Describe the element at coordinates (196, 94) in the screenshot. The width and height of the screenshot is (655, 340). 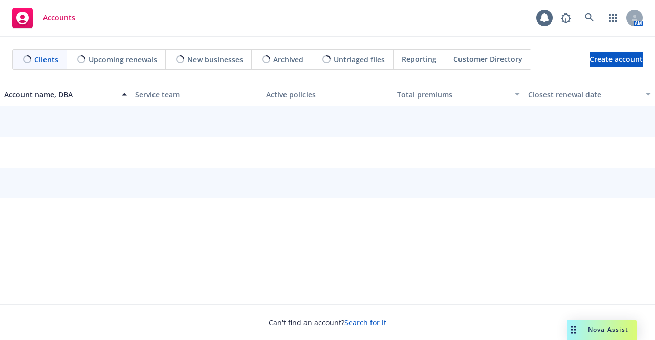
I see `button: Service team` at that location.